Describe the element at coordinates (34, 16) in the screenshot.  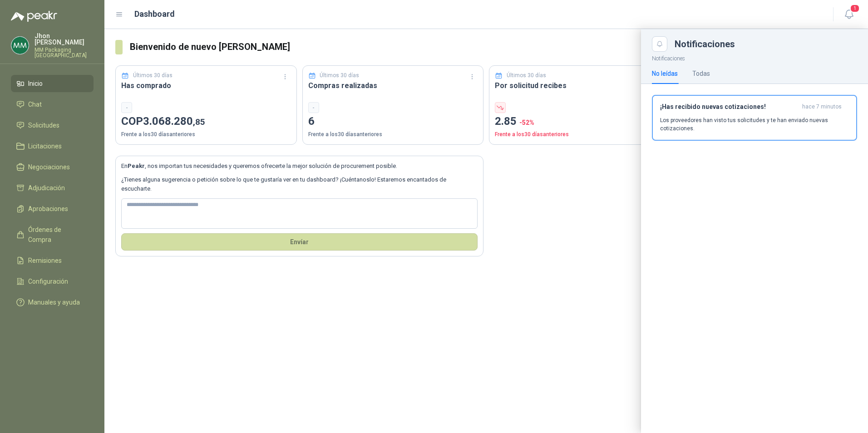
I see `img: Logo peakr` at that location.